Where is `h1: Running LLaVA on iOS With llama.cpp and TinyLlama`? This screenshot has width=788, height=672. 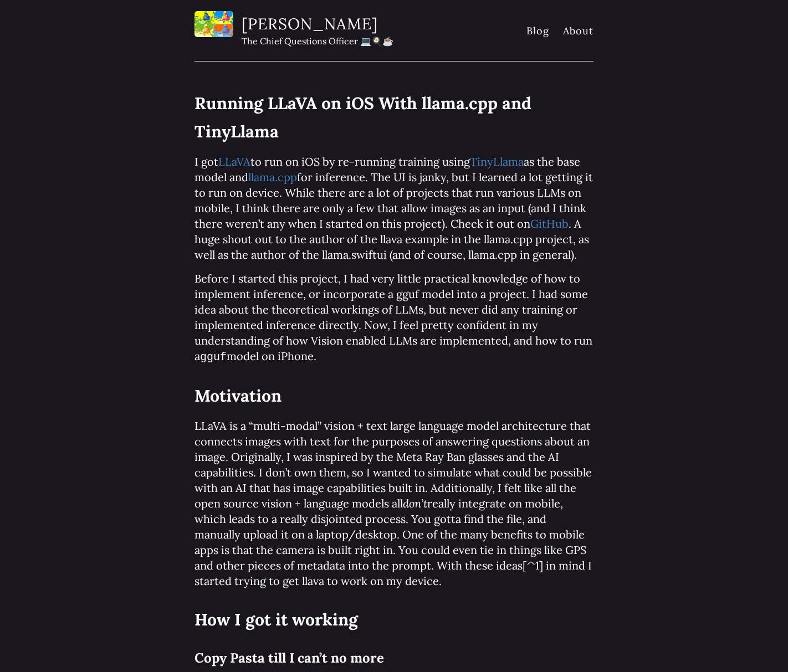 h1: Running LLaVA on iOS With llama.cpp and TinyLlama is located at coordinates (394, 117).